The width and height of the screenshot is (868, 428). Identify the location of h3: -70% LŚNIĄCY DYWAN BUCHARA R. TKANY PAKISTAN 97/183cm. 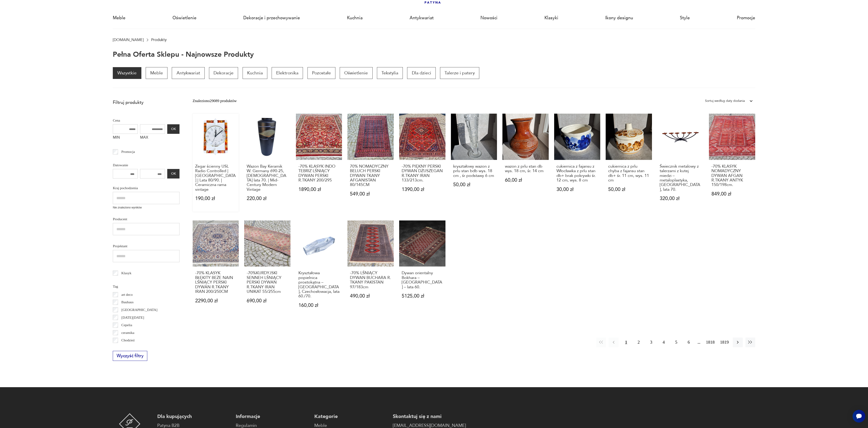
(371, 280).